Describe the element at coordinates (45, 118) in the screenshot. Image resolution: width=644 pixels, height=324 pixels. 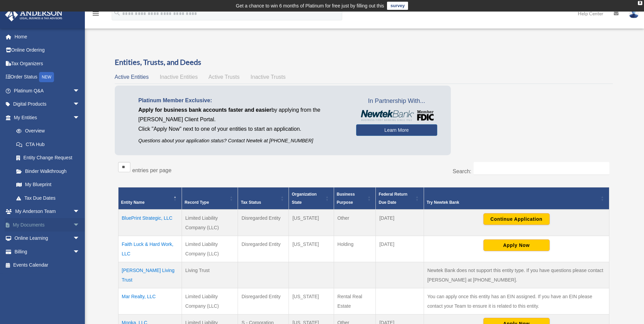
I see `a: My Entitiesarrow_drop_down` at that location.